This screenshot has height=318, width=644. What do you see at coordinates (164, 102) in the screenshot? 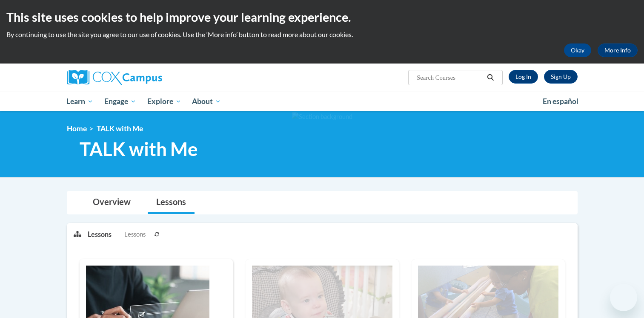
I see `a: Explore` at bounding box center [164, 102].